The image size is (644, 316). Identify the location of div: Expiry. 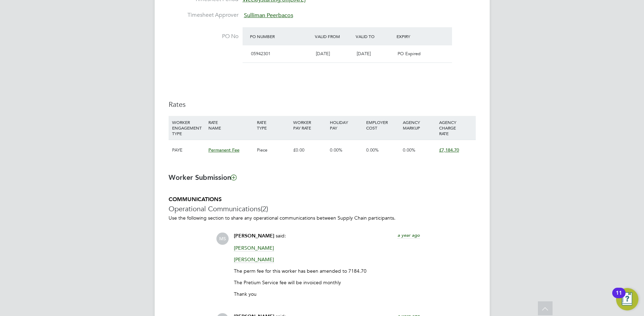
(415, 37).